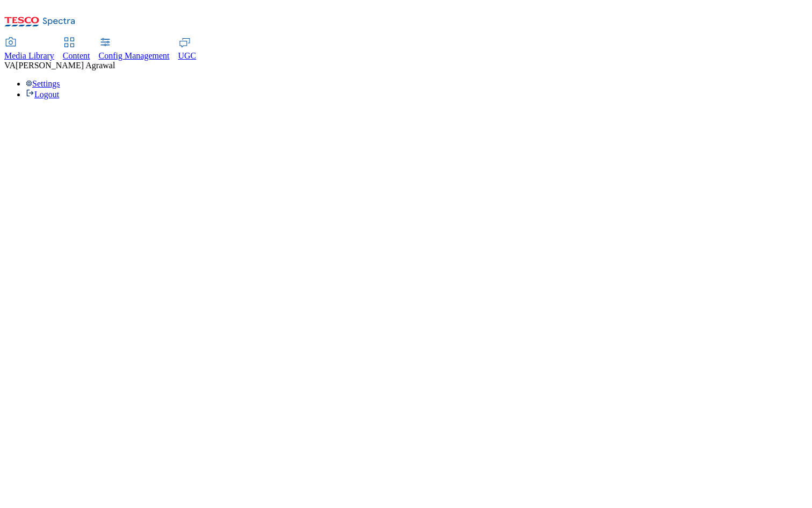 This screenshot has width=812, height=508. Describe the element at coordinates (10, 65) in the screenshot. I see `span: VA` at that location.